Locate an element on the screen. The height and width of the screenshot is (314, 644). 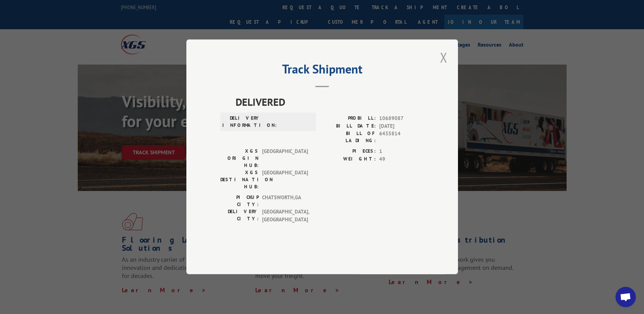
label: BILL DATE: is located at coordinates (349, 126).